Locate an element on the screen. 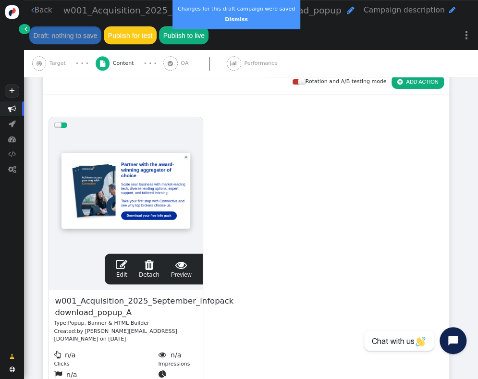  div: Type: is located at coordinates (126, 323).